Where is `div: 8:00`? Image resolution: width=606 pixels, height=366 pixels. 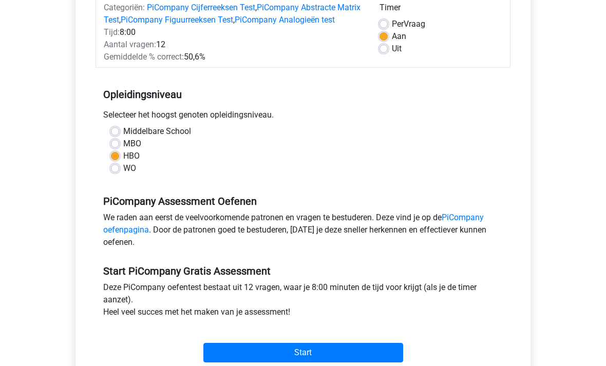
div: 8:00 is located at coordinates (234, 33).